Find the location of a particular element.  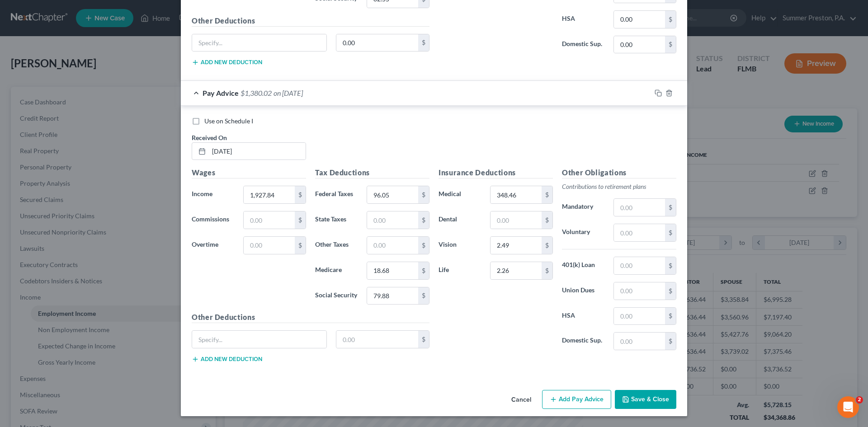

span: Use on Schedule I is located at coordinates (229, 121).